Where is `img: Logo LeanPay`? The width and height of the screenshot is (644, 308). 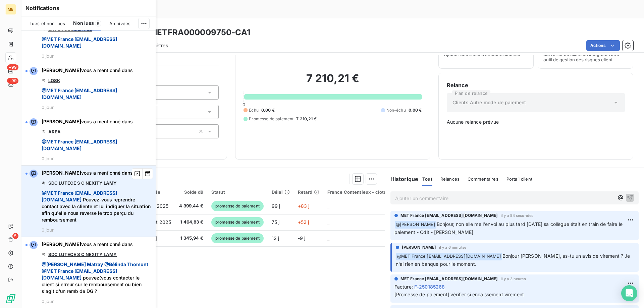
img: Logo LeanPay is located at coordinates (11, 299).